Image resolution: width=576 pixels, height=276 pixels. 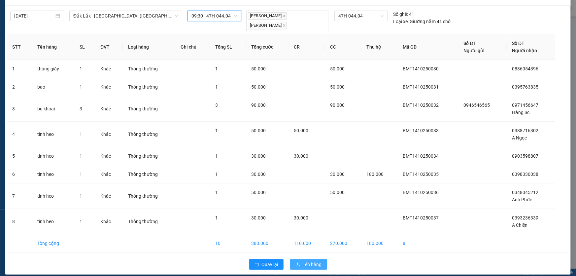 What do you see at coordinates (477, 105) in the screenshot?
I see `span: 0946546565` at bounding box center [477, 105].